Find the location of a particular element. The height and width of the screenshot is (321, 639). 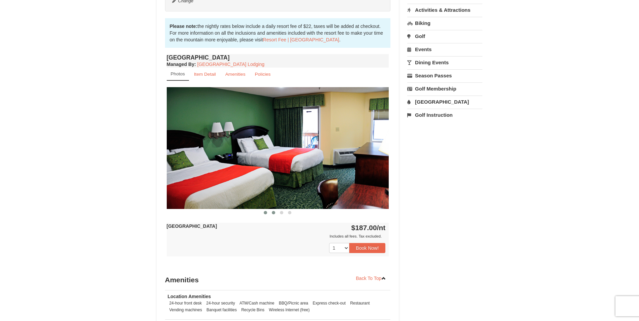

strong: Please note: is located at coordinates (183, 26).